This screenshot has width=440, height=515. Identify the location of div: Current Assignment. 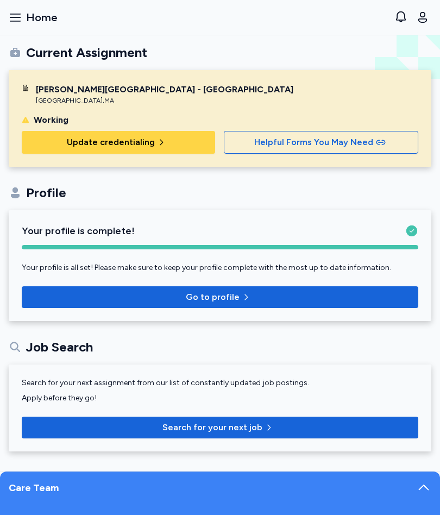
(86, 53).